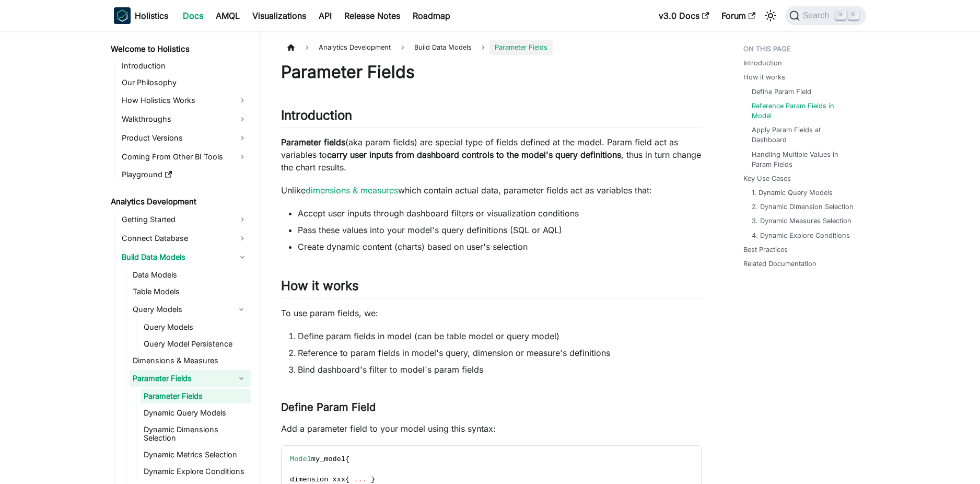 The width and height of the screenshot is (980, 484). I want to click on kbd: K, so click(854, 15).